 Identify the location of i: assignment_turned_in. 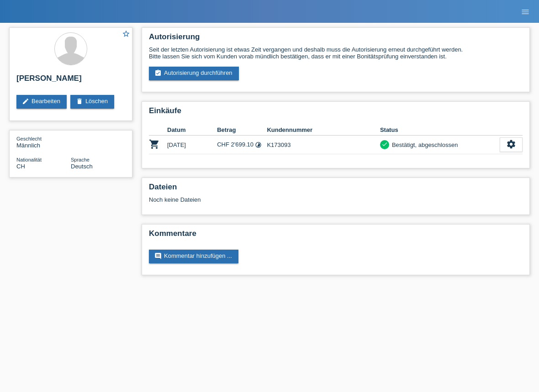
(158, 73).